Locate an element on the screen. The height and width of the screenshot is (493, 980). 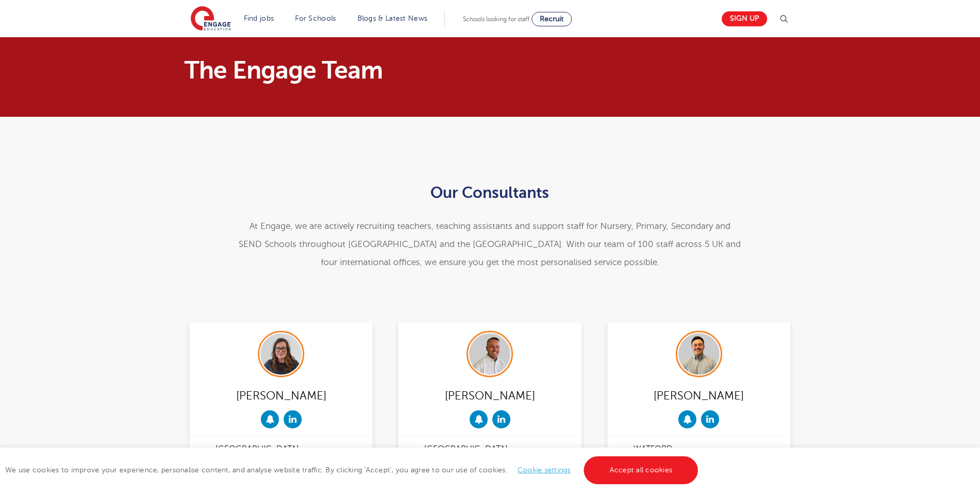
span: e are actively recruiting teachers, teaching assistants and support staff for Nursery, Primary, S... is located at coordinates (490, 244).